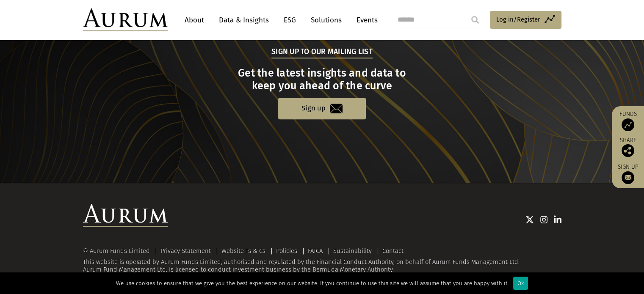 Image resolution: width=644 pixels, height=294 pixels. Describe the element at coordinates (628, 178) in the screenshot. I see `img: Sign up to our newsletter` at that location.